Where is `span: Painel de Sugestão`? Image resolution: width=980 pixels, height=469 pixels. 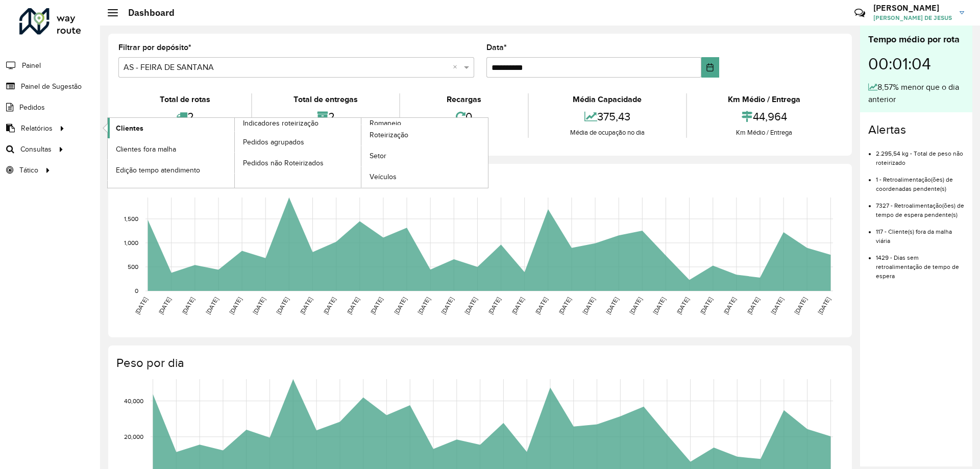
span: Painel de Sugestão is located at coordinates (51, 86).